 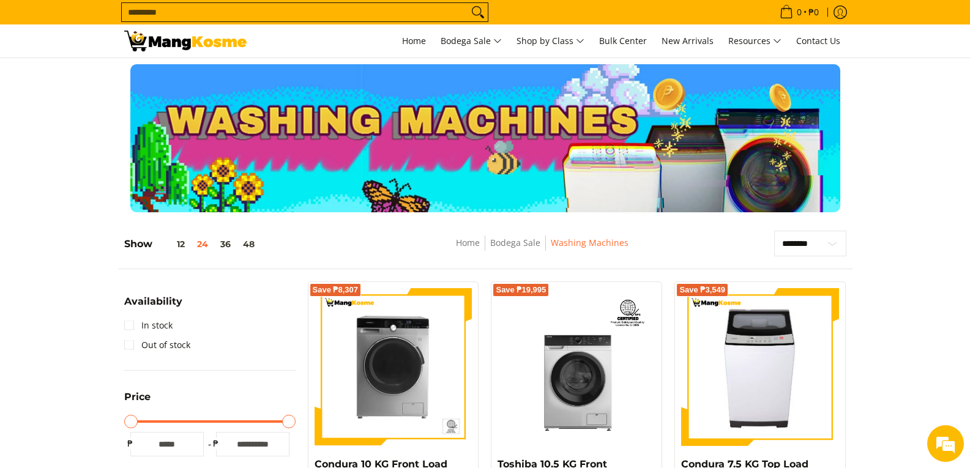 I want to click on h5: Show, so click(x=192, y=244).